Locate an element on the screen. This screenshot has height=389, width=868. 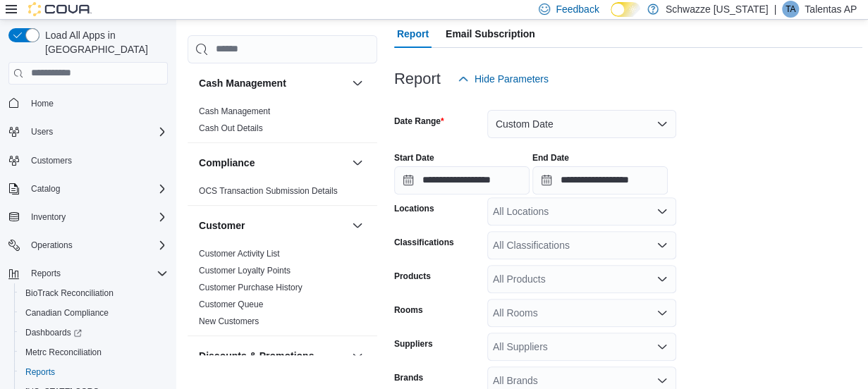
span: Users is located at coordinates (97, 132).